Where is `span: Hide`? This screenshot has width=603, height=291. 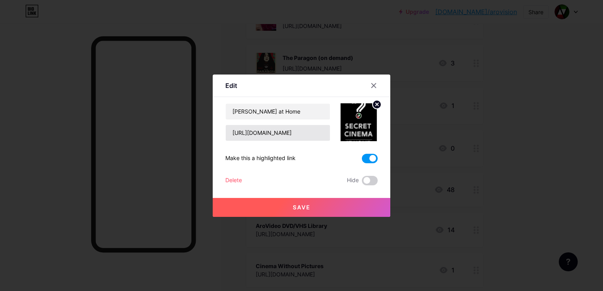
span: Hide is located at coordinates (353, 181).